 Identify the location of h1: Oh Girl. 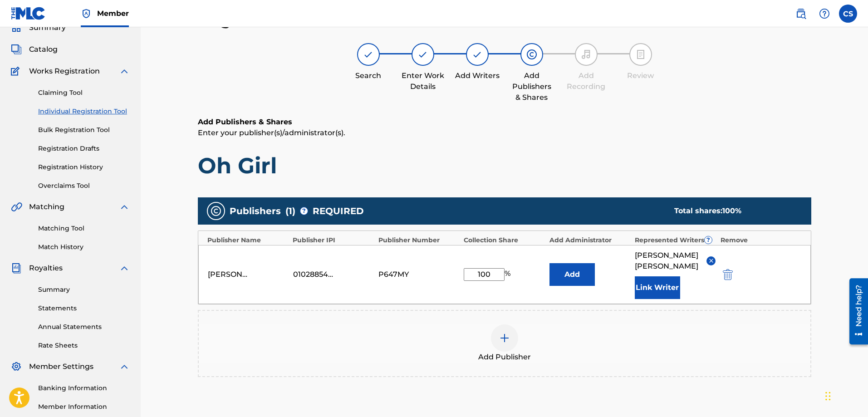
(505, 165).